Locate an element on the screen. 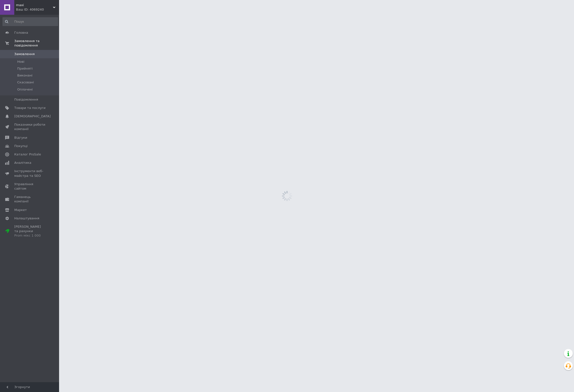 Image resolution: width=574 pixels, height=392 pixels. span: Відгуки is located at coordinates (21, 138).